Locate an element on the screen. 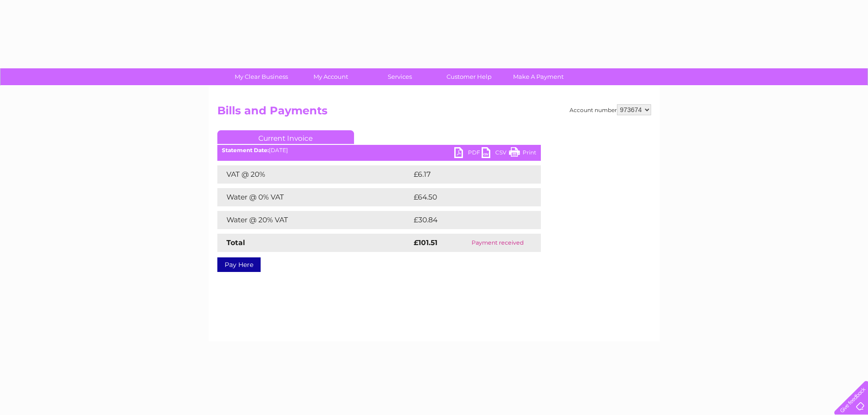 The width and height of the screenshot is (868, 415). strong: £101.51 is located at coordinates (426, 243).